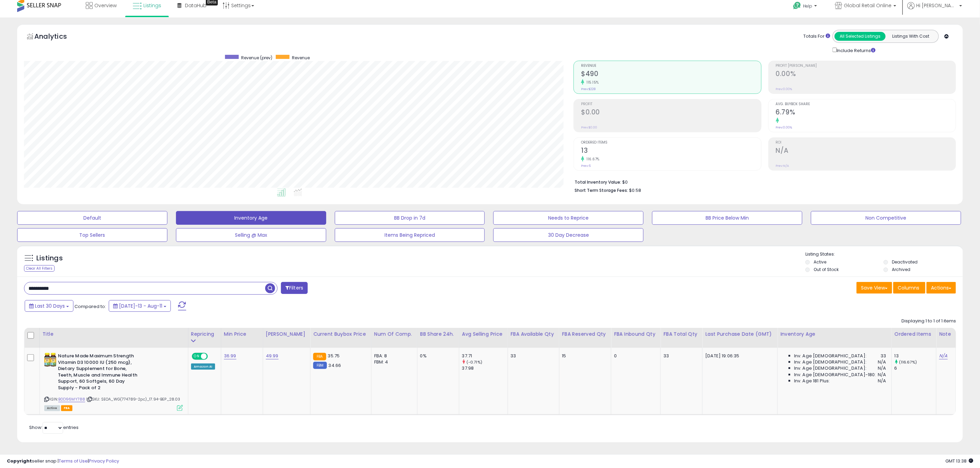 This screenshot has height=468, width=980. Describe the element at coordinates (272, 357) in the screenshot. I see `a: 49.99` at that location.